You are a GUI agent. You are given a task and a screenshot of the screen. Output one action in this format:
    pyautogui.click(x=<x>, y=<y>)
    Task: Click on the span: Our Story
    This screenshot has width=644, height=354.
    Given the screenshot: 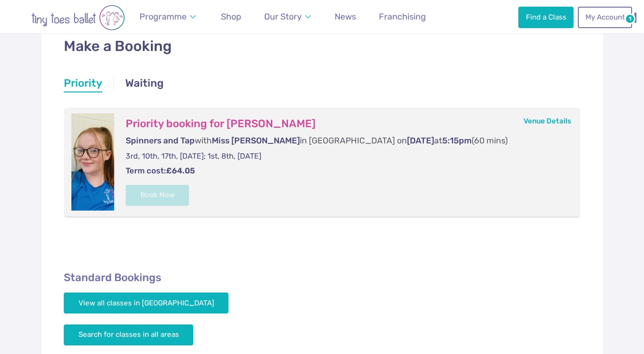 What is the action you would take?
    pyautogui.click(x=283, y=16)
    